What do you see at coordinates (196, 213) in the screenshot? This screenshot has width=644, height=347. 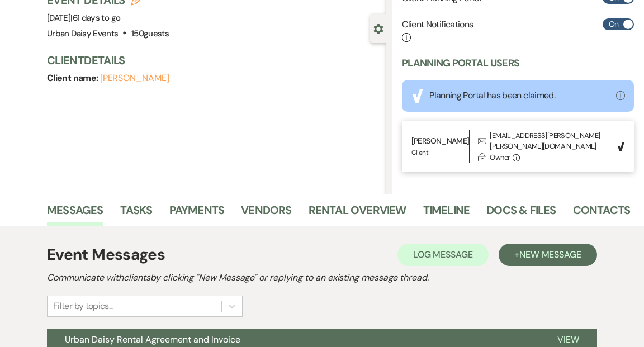 I see `a: Payments` at bounding box center [196, 213].